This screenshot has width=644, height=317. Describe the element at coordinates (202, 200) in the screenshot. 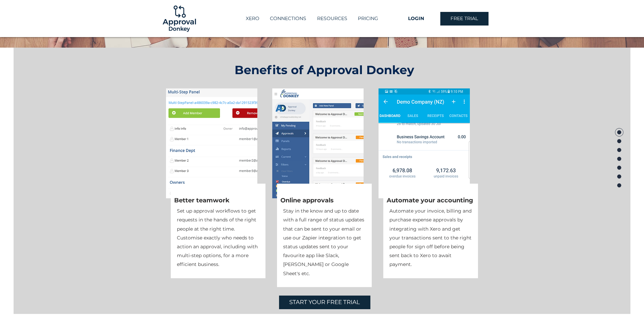

I see `span: Better teamwork` at that location.